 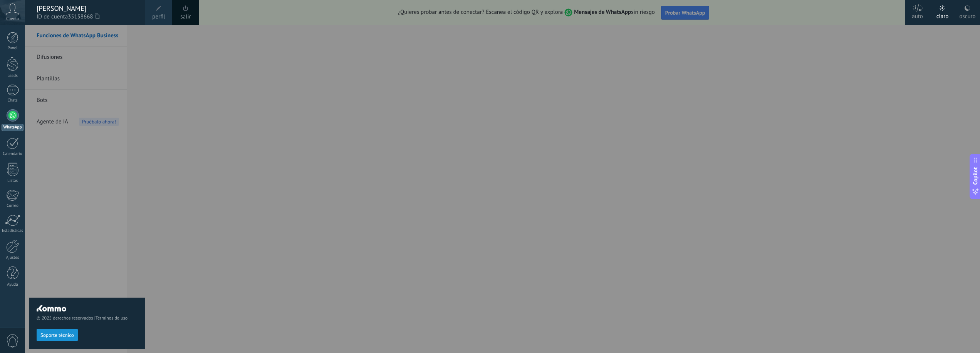 What do you see at coordinates (13, 100) in the screenshot?
I see `div: Chats` at bounding box center [13, 100].